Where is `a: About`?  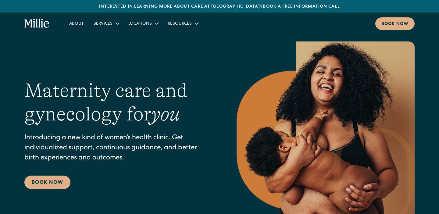
a: About is located at coordinates (77, 23).